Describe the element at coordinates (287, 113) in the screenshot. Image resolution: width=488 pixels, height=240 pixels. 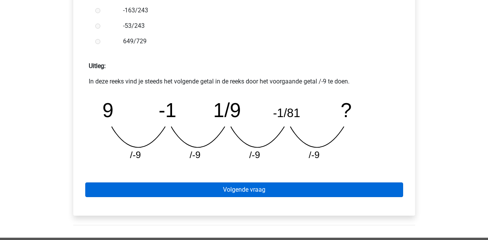
I see `tspan: -1/81` at that location.